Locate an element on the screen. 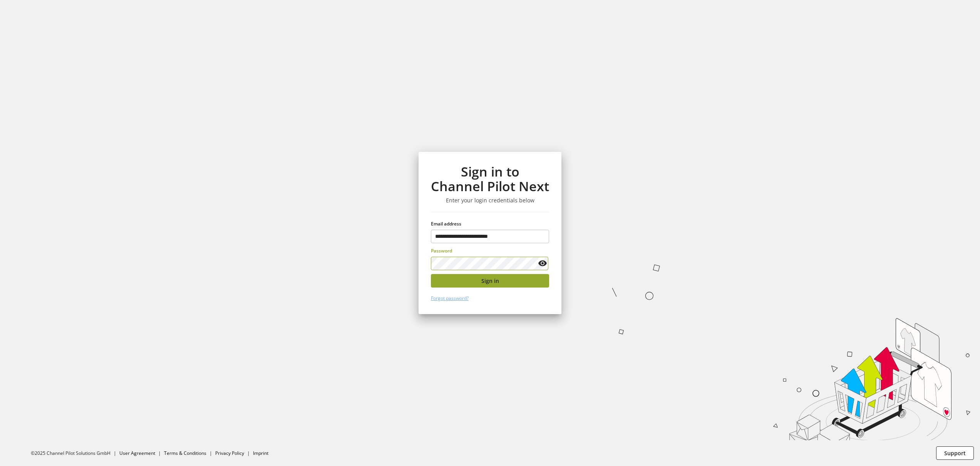  button: Support is located at coordinates (955, 453).